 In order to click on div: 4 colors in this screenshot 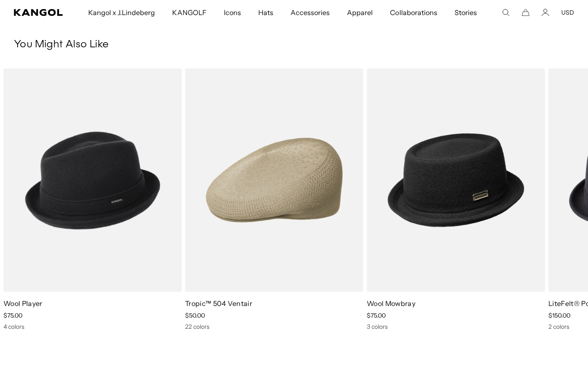, I will do `click(93, 326)`.